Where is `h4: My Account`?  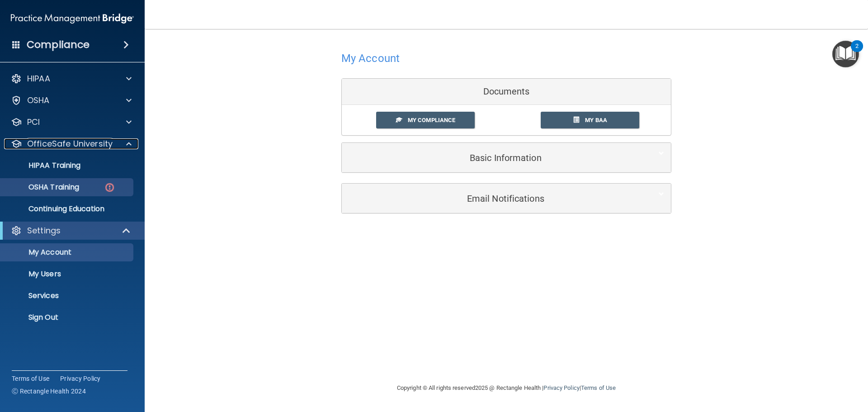 h4: My Account is located at coordinates (371, 58).